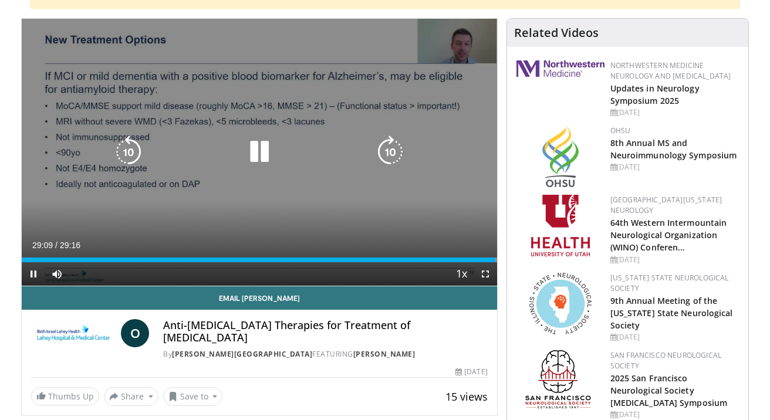 This screenshot has height=420, width=770. I want to click on span: 29:09, so click(42, 245).